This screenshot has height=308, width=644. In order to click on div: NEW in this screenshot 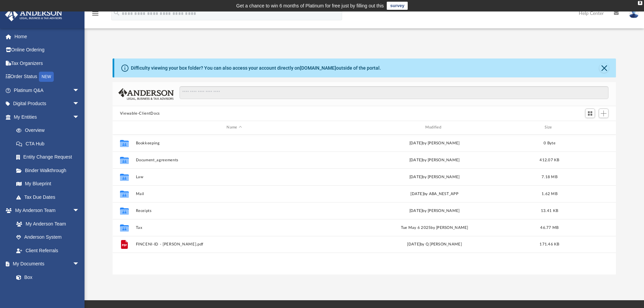, I will do `click(47, 77)`.